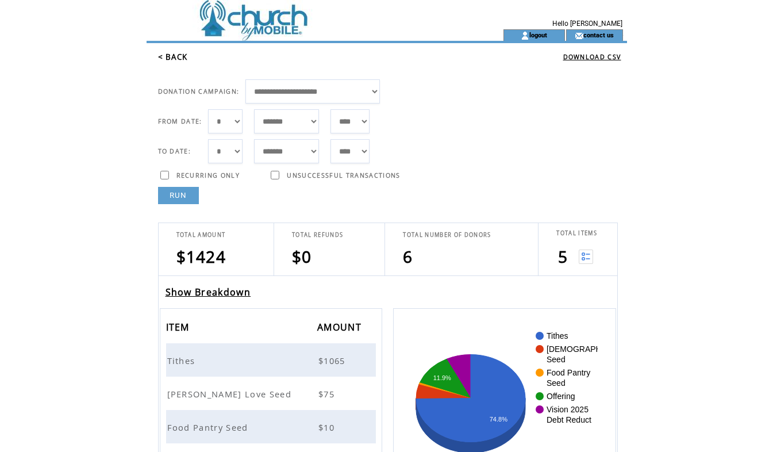 This screenshot has width=773, height=452. What do you see at coordinates (563, 256) in the screenshot?
I see `span: 5` at bounding box center [563, 256].